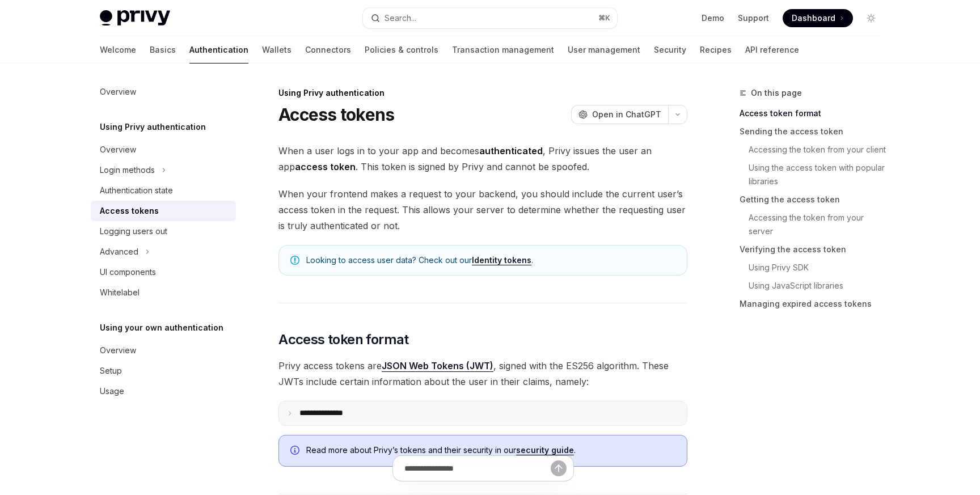 This screenshot has height=495, width=980. Describe the element at coordinates (295, 260) in the screenshot. I see `svg: Note` at that location.